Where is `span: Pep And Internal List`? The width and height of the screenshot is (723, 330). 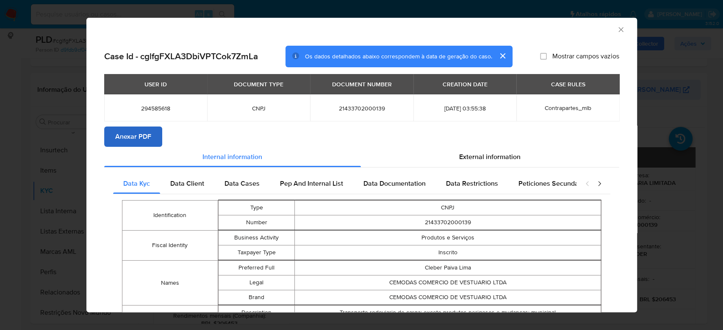 span: Pep And Internal List is located at coordinates (311, 183).